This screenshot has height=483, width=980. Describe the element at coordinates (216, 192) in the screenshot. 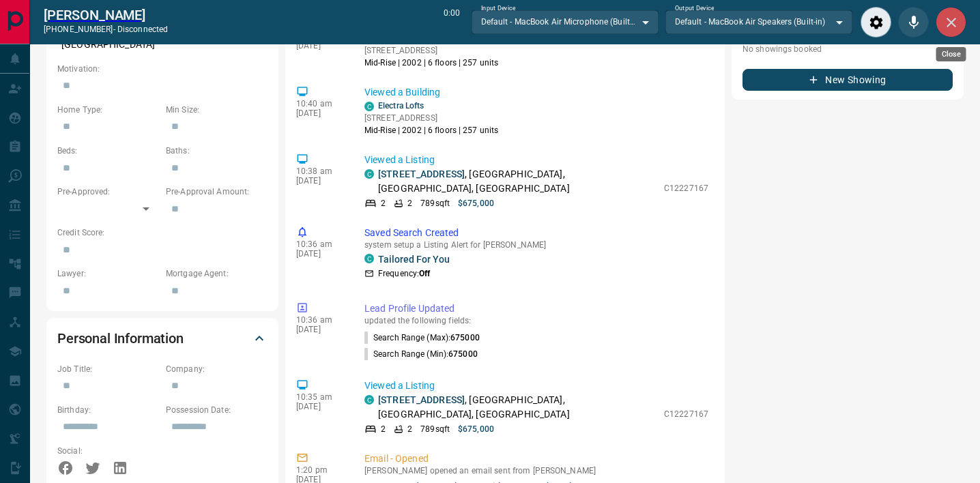

I see `p: Pre-Approval Amount:` at that location.